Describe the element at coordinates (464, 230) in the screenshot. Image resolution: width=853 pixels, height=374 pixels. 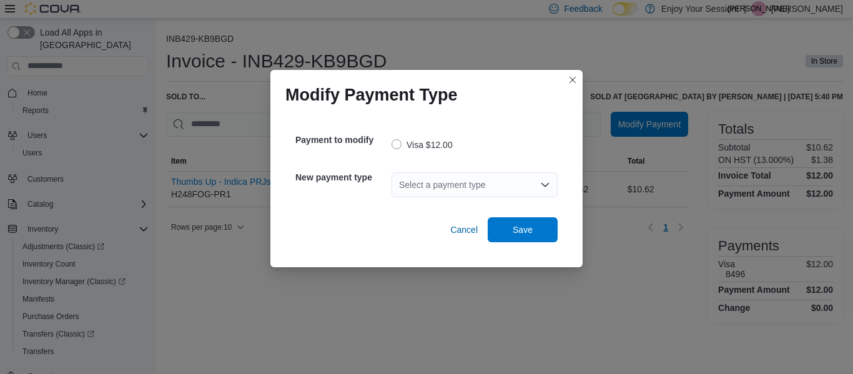
I see `span: Cancel` at that location.